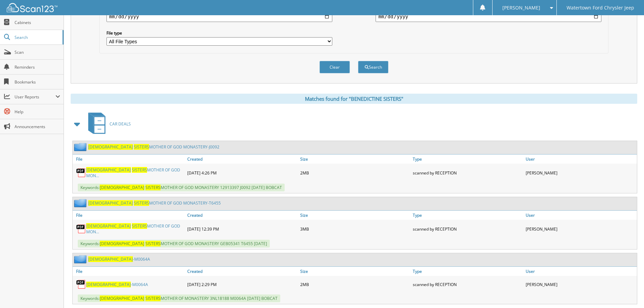 This screenshot has width=644, height=308. Describe the element at coordinates (107, 124) in the screenshot. I see `a: CAR DEALS` at that location.